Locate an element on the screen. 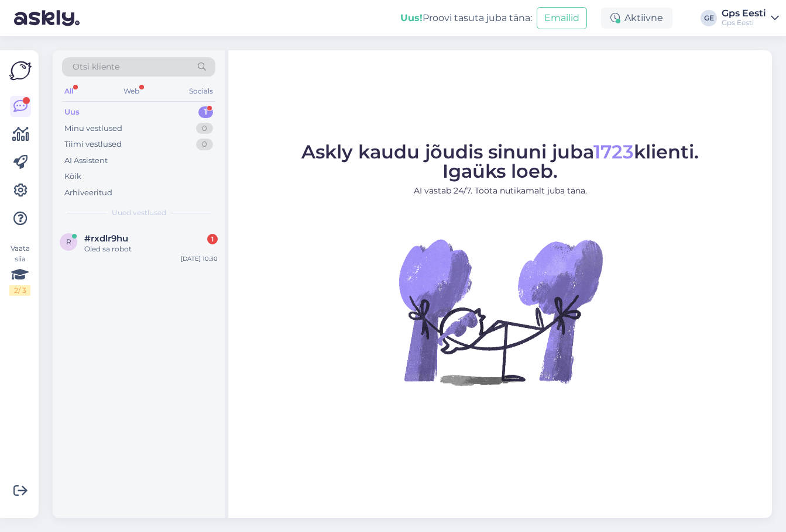 This screenshot has width=786, height=532. span: #rxdlr9hu is located at coordinates (106, 239).